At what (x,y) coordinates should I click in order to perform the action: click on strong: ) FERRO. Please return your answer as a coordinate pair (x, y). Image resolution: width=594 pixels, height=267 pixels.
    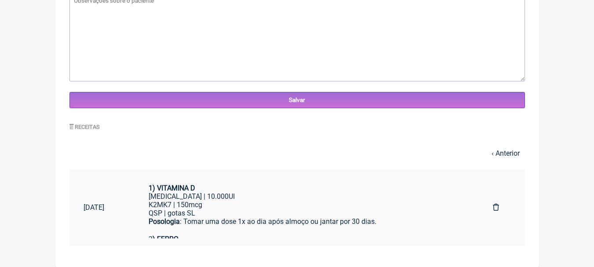
    Looking at the image, I should click on (165, 239).